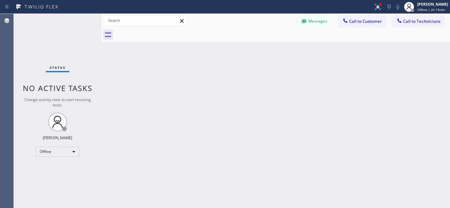 Image resolution: width=450 pixels, height=208 pixels. What do you see at coordinates (362, 21) in the screenshot?
I see `button: Call to Customer` at bounding box center [362, 21].